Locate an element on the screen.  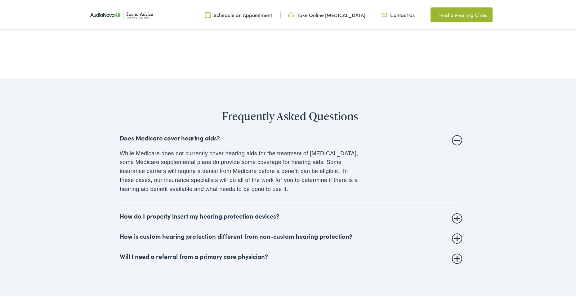
img: Map pin icon in a unique green color, indicating location-related features or services. is located at coordinates (433, 14).